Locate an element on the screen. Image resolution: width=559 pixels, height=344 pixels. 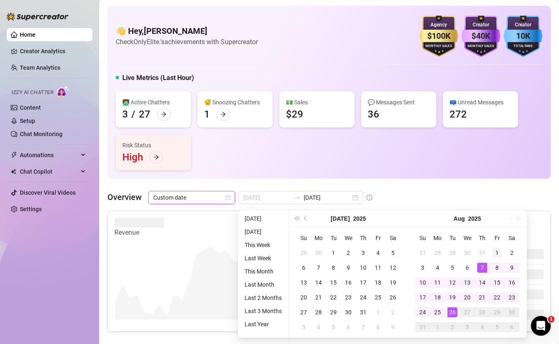
td: 2025-07-14 is located at coordinates (318, 283).